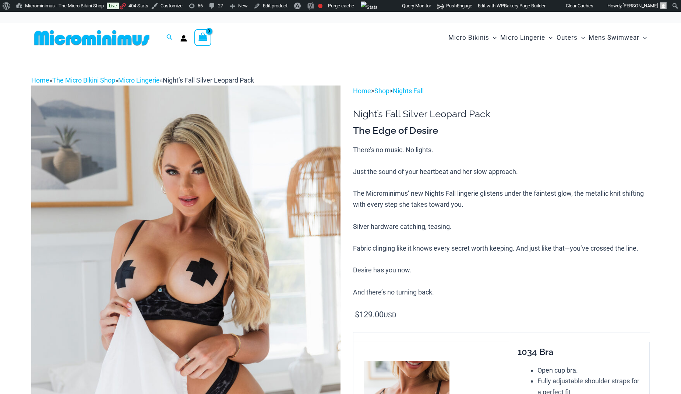  What do you see at coordinates (92, 38) in the screenshot?
I see `img: MM SHOP LOGO FLAT` at bounding box center [92, 38].